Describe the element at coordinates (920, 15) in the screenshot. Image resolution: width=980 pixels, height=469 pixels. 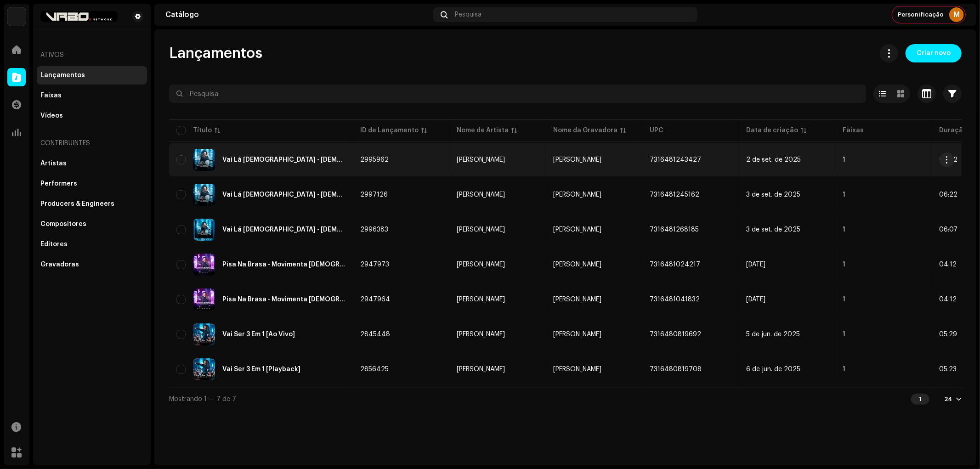
I see `span: Personificação` at that location.